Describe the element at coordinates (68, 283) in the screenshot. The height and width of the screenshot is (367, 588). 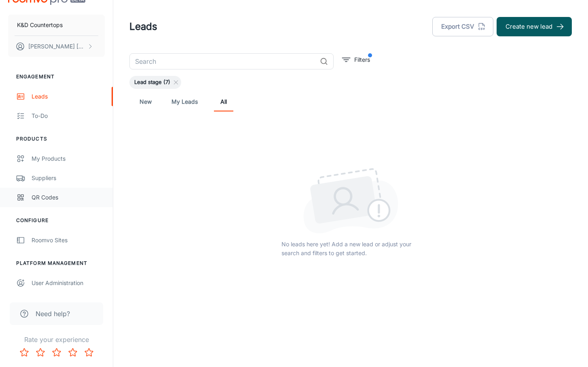
I see `div: User Administration` at that location.